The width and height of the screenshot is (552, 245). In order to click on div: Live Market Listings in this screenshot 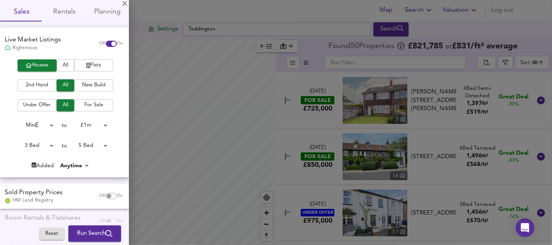, I will do `click(33, 40)`.